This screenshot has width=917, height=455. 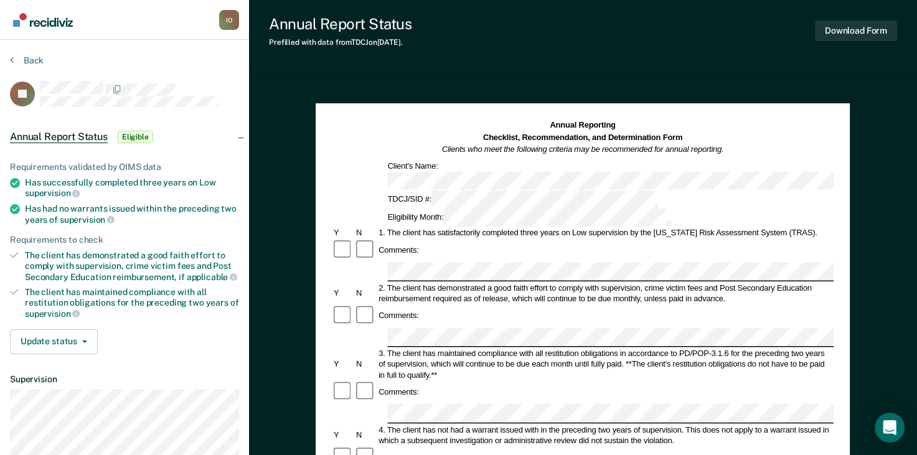 What do you see at coordinates (529, 217) in the screenshot?
I see `div: Eligibility Month:` at bounding box center [529, 217].